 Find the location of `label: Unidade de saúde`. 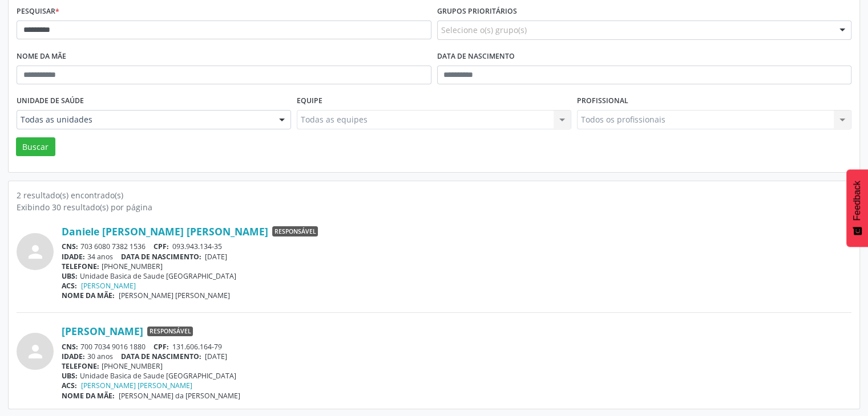

label: Unidade de saúde is located at coordinates (50, 101).